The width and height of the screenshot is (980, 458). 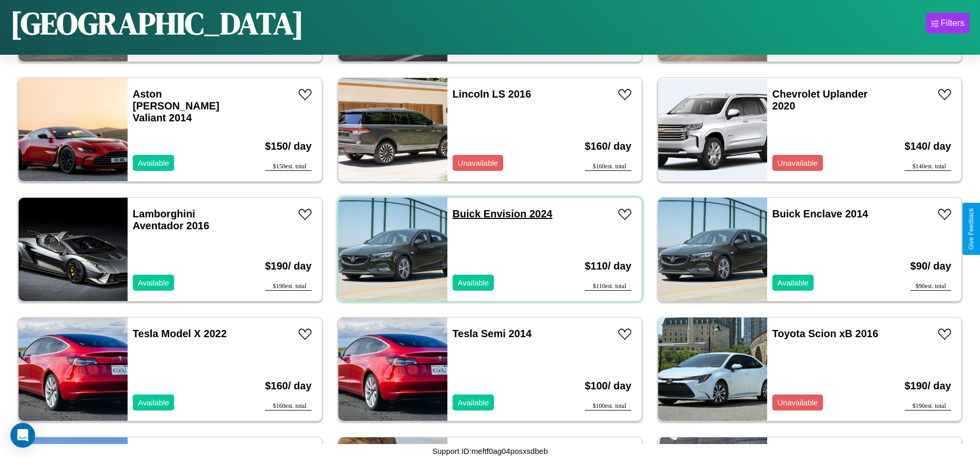 I want to click on div: $ 100 est. total, so click(x=608, y=407).